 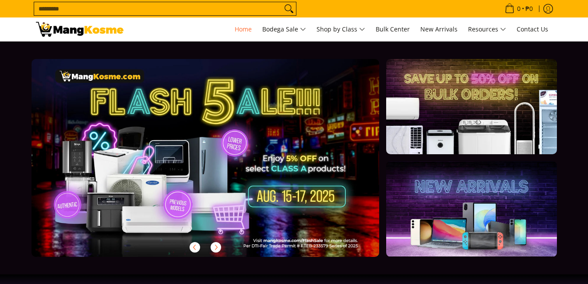 I want to click on span: New Arrivals, so click(x=438, y=29).